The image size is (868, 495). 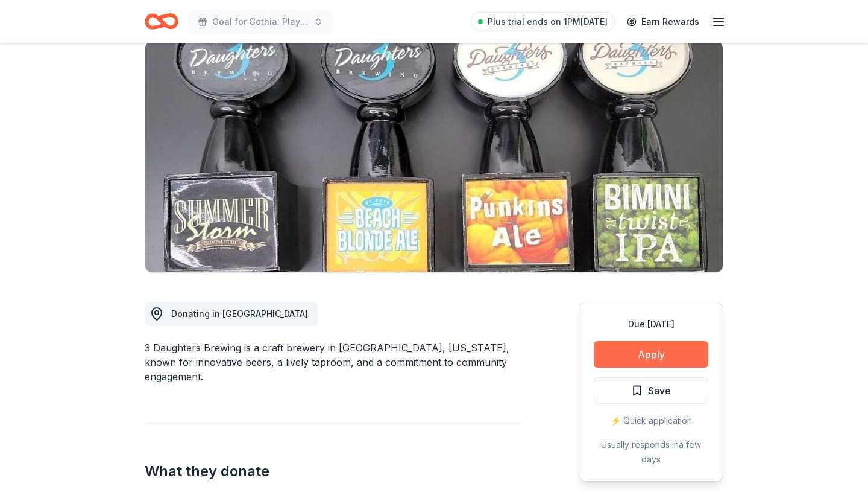 What do you see at coordinates (651, 452) in the screenshot?
I see `div: Usually responds in a few days` at bounding box center [651, 452].